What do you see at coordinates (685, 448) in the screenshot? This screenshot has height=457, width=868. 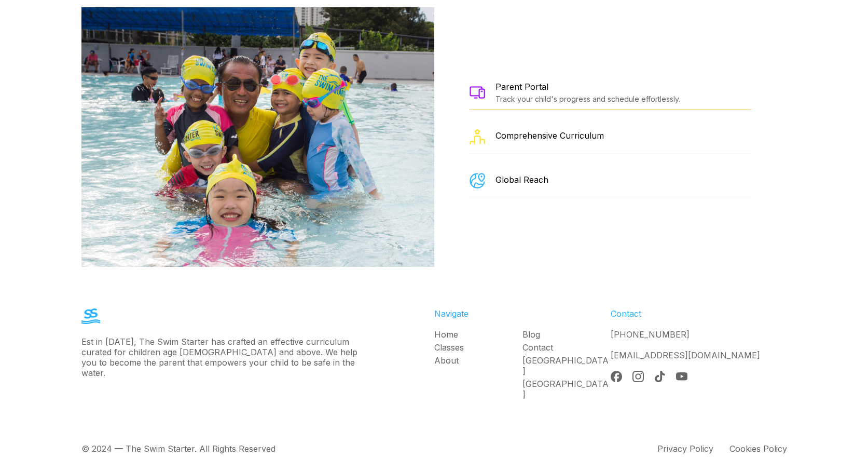 I see `div: Privacy Policy` at bounding box center [685, 448].